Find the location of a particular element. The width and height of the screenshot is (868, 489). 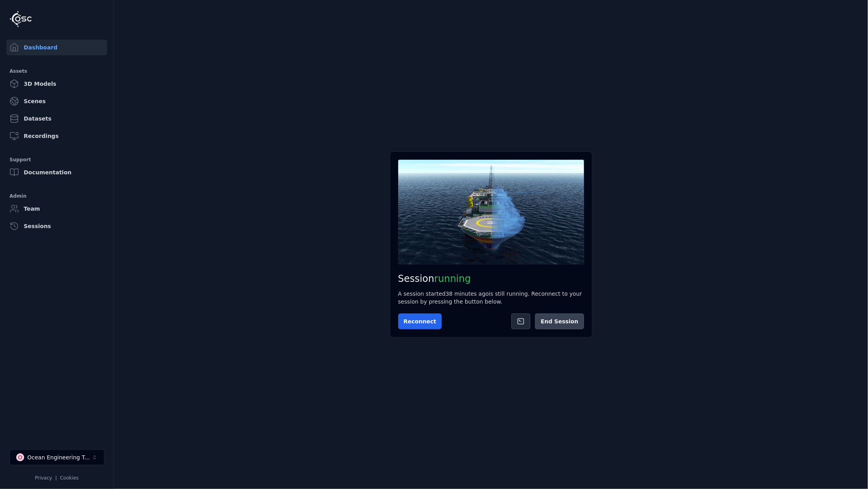

button: Select a workspace is located at coordinates (57, 457).